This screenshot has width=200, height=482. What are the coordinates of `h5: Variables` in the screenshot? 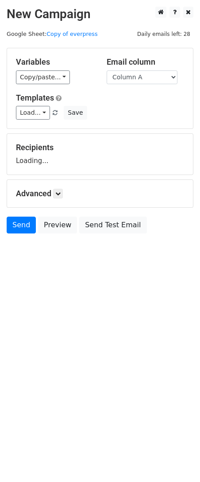 It's located at (55, 62).